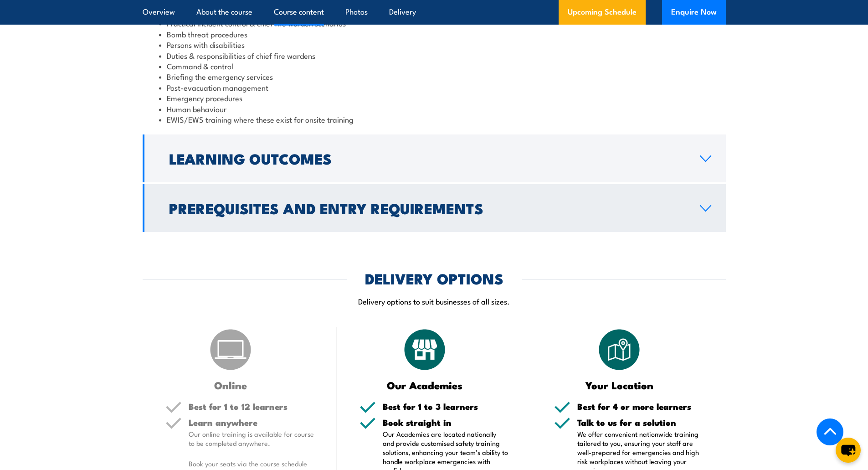 Image resolution: width=868 pixels, height=470 pixels. I want to click on li: Bomb threat procedures, so click(434, 34).